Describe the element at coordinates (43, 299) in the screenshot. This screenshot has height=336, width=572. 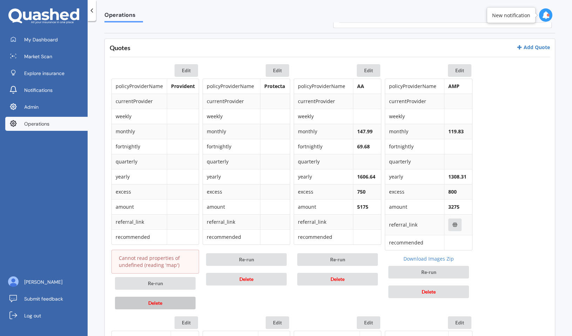
I see `span: Submit feedback` at that location.